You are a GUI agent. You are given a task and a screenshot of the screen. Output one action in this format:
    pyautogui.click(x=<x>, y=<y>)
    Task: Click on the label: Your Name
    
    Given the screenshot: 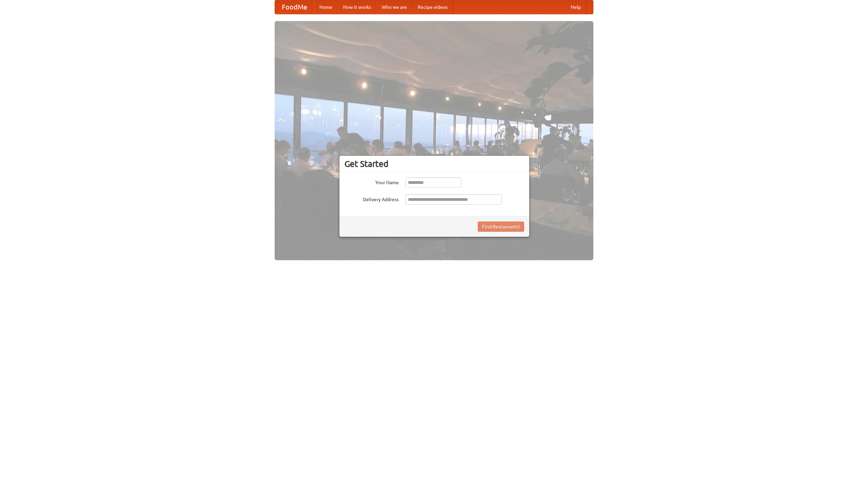 What is the action you would take?
    pyautogui.click(x=372, y=181)
    